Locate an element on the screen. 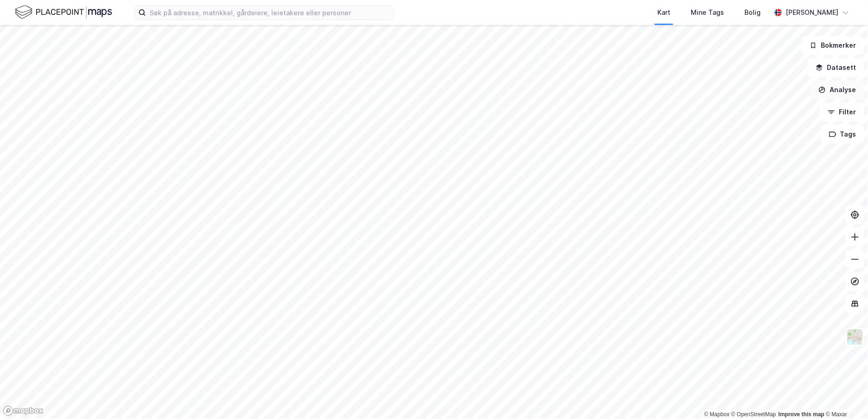  div: Kontrollprogram for chat is located at coordinates (845, 396).